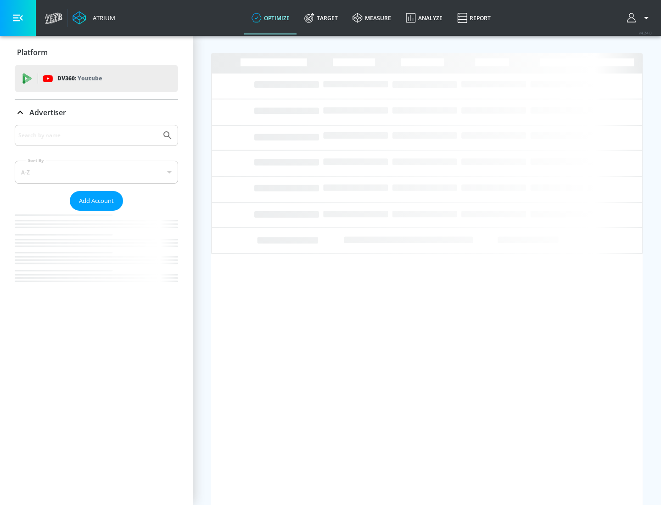 This screenshot has height=505, width=661. I want to click on span: Add Account, so click(96, 201).